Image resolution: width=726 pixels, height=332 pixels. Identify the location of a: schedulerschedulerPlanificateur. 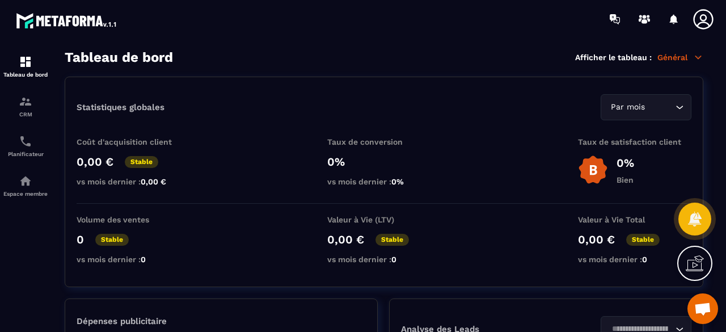
(26, 146).